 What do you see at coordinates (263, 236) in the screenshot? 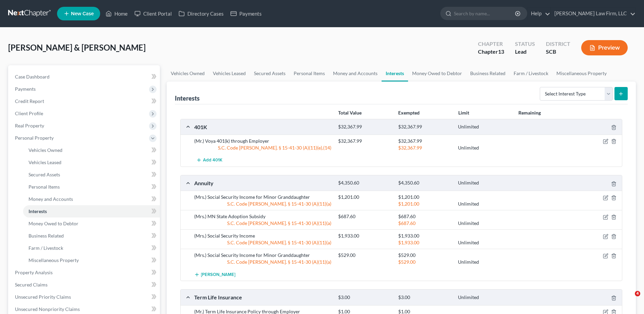
I see `div: (Mrs.) Social Security Income` at bounding box center [263, 236].